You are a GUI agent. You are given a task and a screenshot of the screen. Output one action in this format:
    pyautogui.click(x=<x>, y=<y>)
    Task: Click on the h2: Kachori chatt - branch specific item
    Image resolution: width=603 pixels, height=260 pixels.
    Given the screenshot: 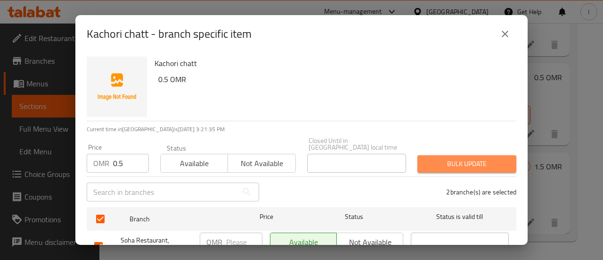 What is the action you would take?
    pyautogui.click(x=169, y=34)
    